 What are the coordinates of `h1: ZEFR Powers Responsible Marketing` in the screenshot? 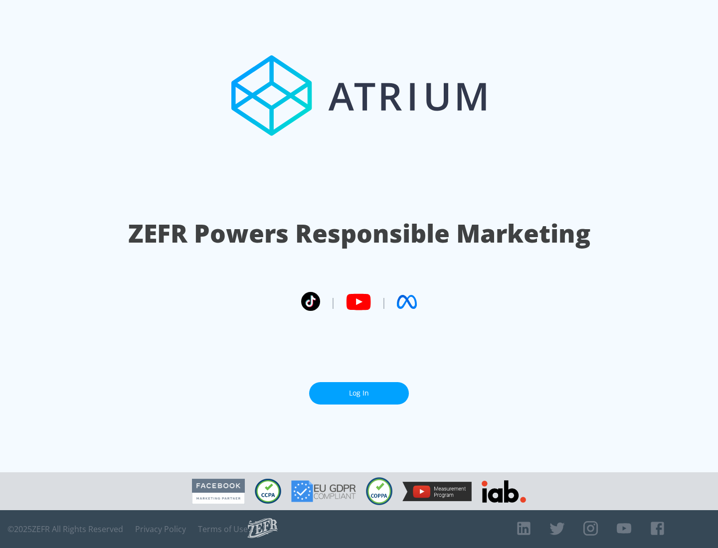 It's located at (359, 233).